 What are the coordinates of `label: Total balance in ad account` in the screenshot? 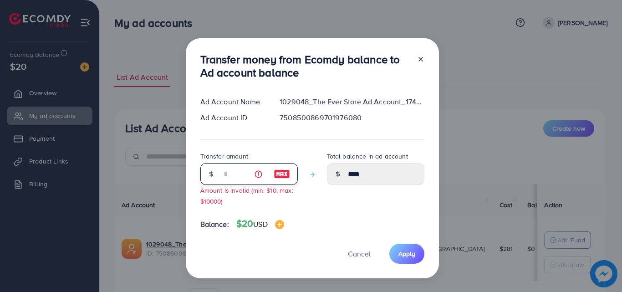 It's located at (368, 156).